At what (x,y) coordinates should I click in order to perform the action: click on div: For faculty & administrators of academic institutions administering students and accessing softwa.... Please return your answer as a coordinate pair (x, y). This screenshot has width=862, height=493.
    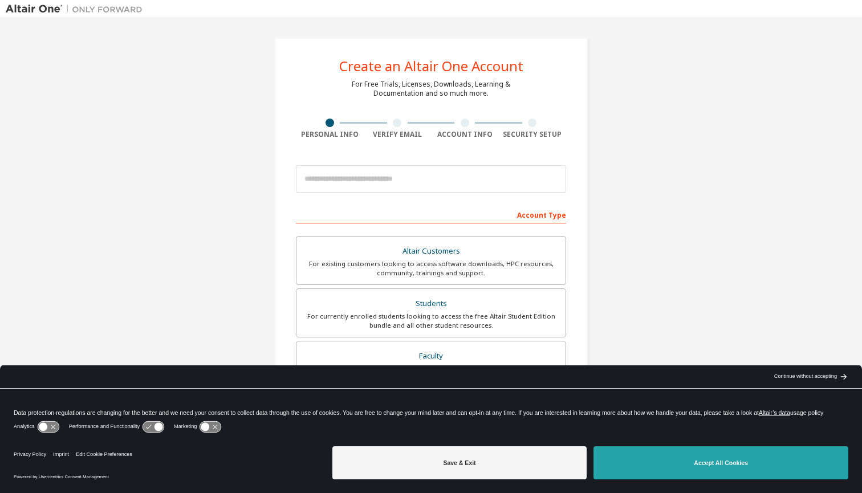
    Looking at the image, I should click on (431, 373).